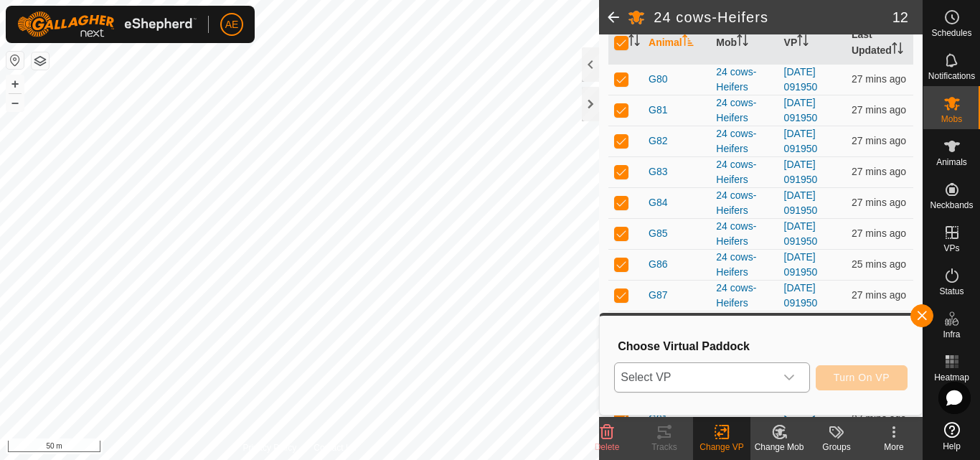 The height and width of the screenshot is (460, 980). Describe the element at coordinates (335, 448) in the screenshot. I see `a: Contact Us` at that location.